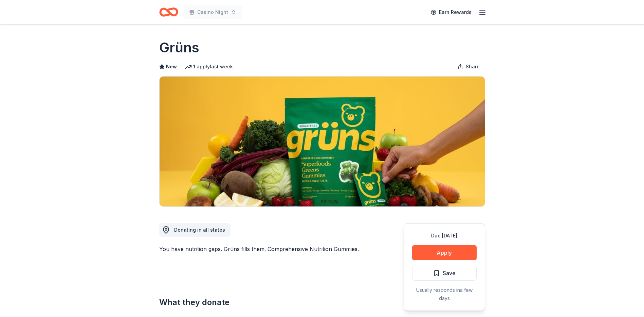 Image resolution: width=644 pixels, height=317 pixels. Describe the element at coordinates (169, 12) in the screenshot. I see `a: Home` at that location.